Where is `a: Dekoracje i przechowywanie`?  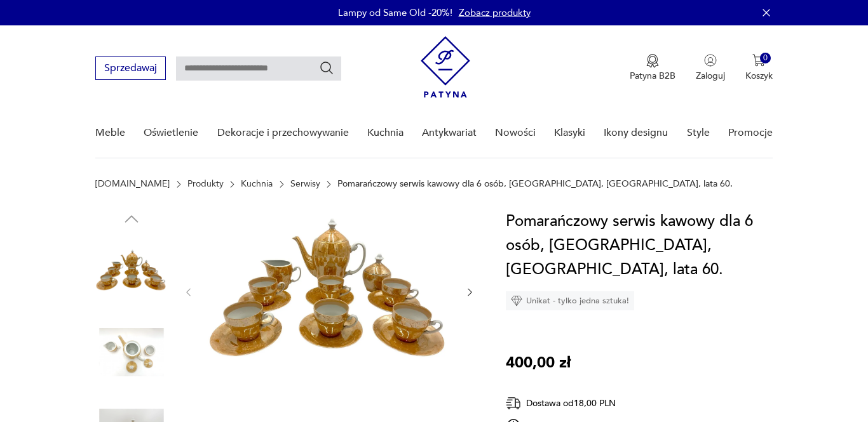
a: Dekoracje i przechowywanie is located at coordinates (282, 132).